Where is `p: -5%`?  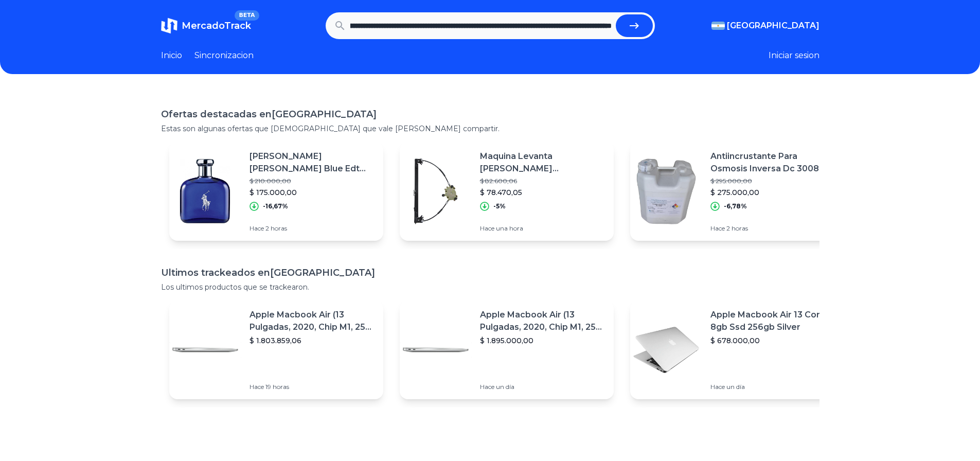
p: -5% is located at coordinates (499, 206).